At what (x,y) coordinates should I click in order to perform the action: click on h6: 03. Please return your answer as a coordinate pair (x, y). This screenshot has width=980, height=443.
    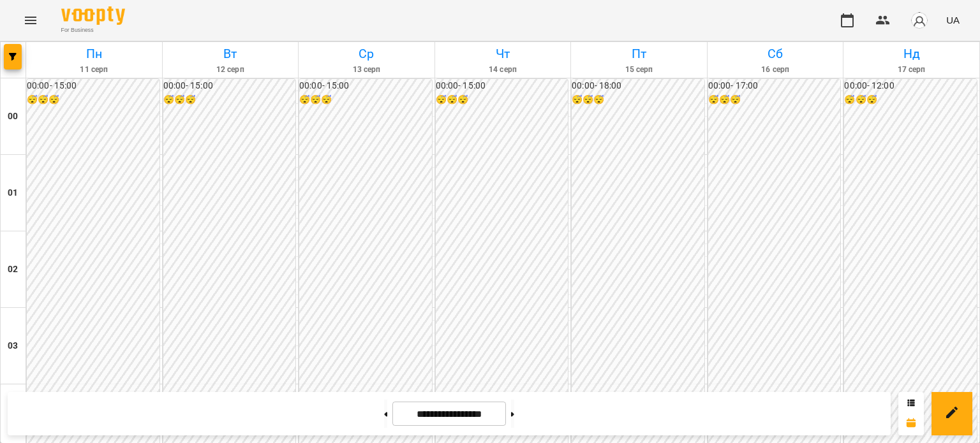
    Looking at the image, I should click on (13, 346).